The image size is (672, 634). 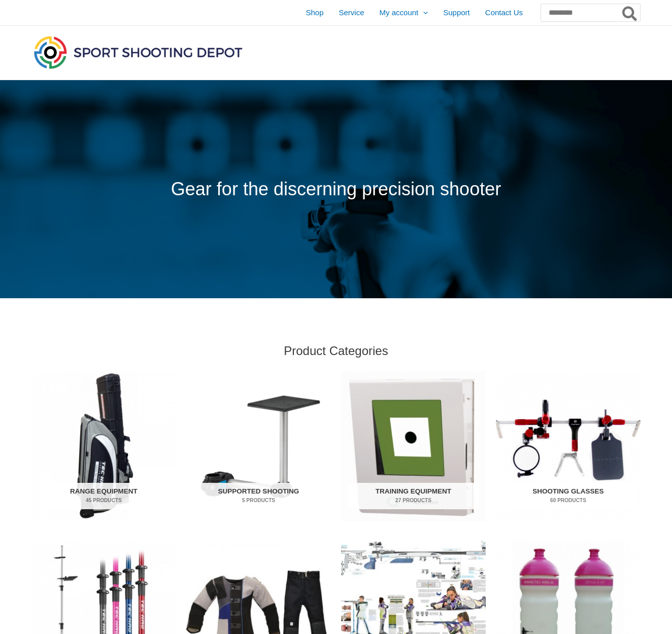 What do you see at coordinates (413, 446) in the screenshot?
I see `a: Visit product category Training Equipment` at bounding box center [413, 446].